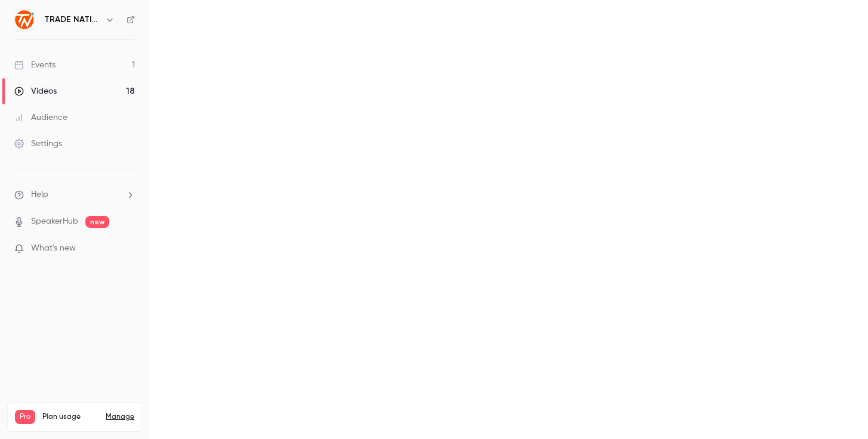 The height and width of the screenshot is (439, 868). I want to click on div: Videos, so click(35, 91).